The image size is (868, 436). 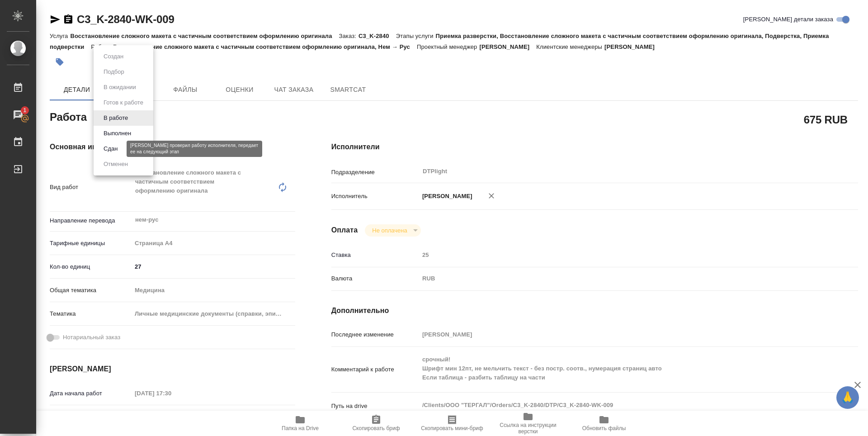 What do you see at coordinates (110, 149) in the screenshot?
I see `button: Сдан` at bounding box center [110, 149].